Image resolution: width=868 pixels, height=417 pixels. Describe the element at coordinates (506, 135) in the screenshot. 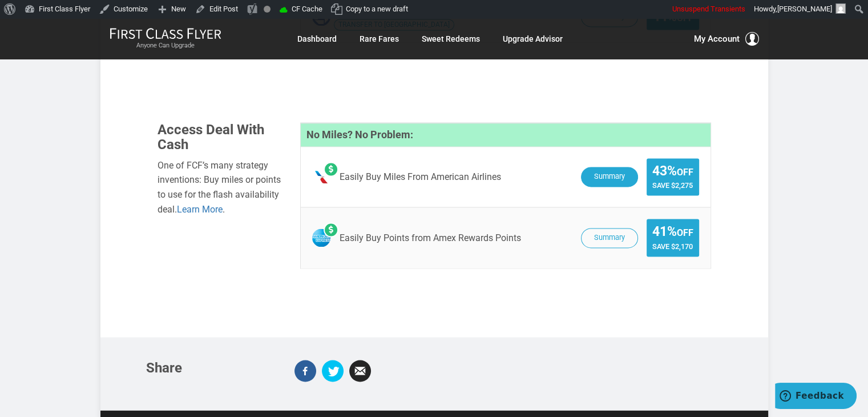

I see `h4: No Miles? No Problem:` at that location.